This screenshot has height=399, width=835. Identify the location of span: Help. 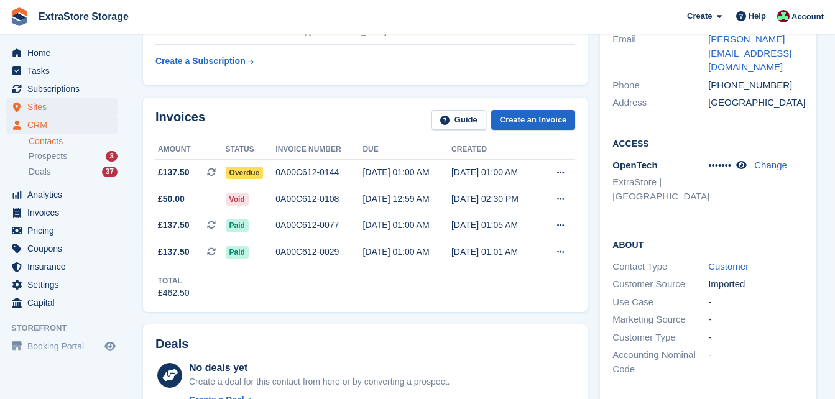
(758, 16).